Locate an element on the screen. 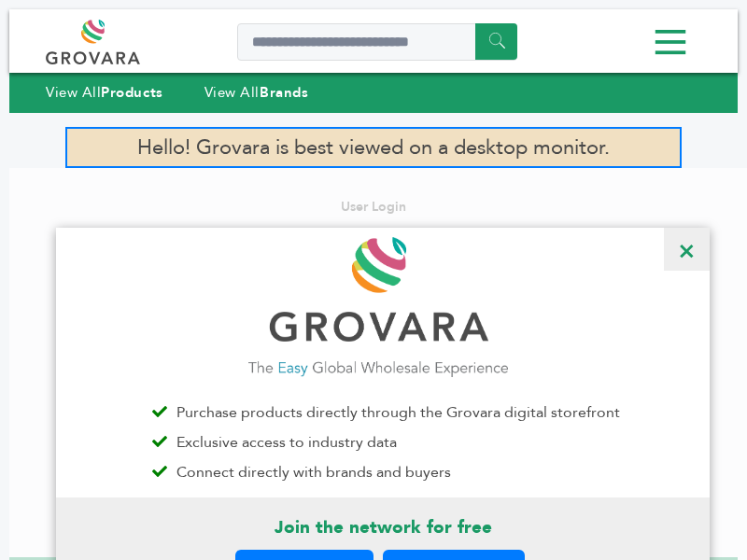 The width and height of the screenshot is (747, 560). li: Purchase products directly through the Grovara digital storefront is located at coordinates (383, 413).